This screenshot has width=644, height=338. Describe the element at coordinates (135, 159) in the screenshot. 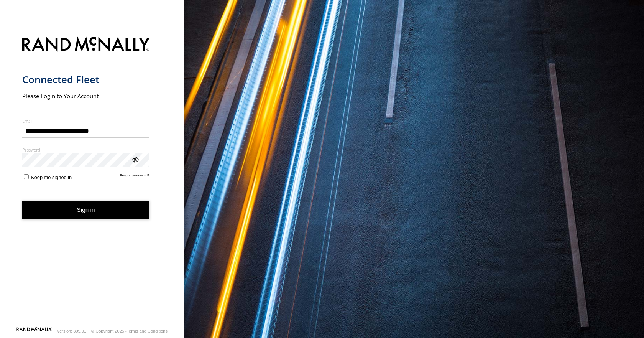

I see `div: ViewPassword` at that location.